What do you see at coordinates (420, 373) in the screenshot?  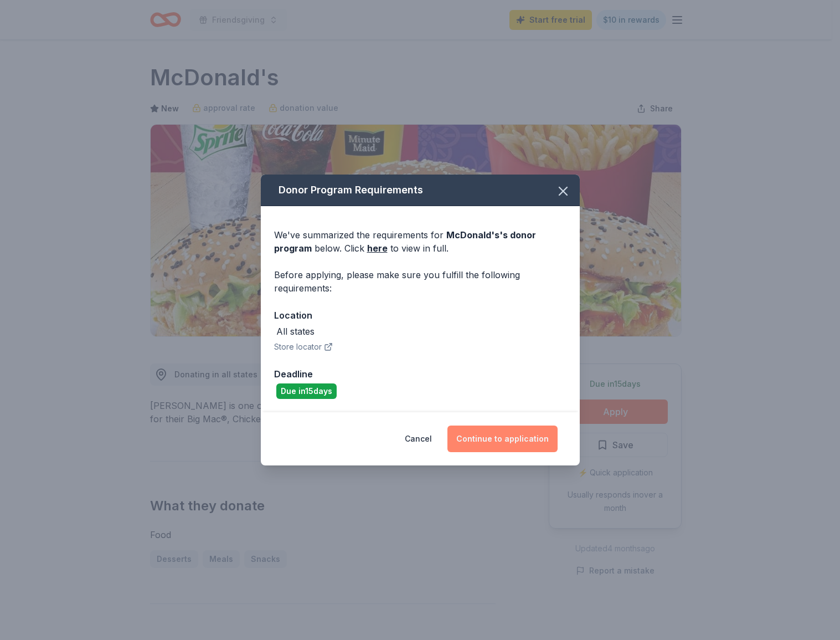 I see `div: Deadline` at bounding box center [420, 373].